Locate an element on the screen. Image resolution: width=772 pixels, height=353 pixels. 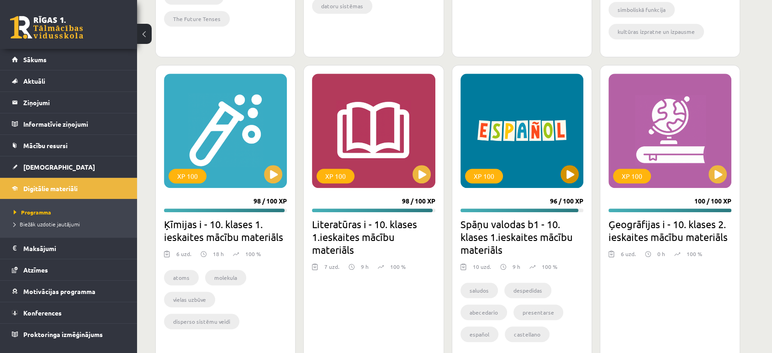
a: Programma is located at coordinates (71, 212).